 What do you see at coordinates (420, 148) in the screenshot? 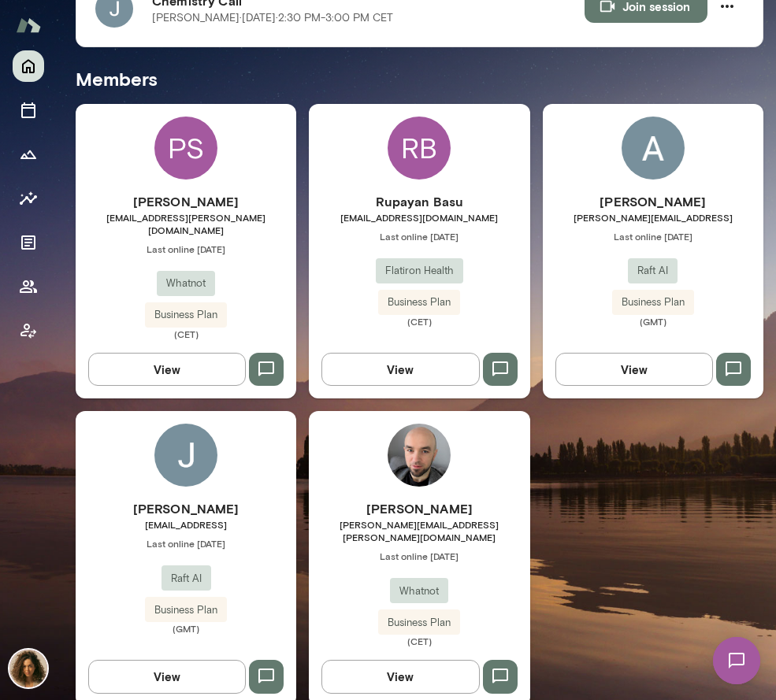
I see `div: RB` at bounding box center [420, 148].